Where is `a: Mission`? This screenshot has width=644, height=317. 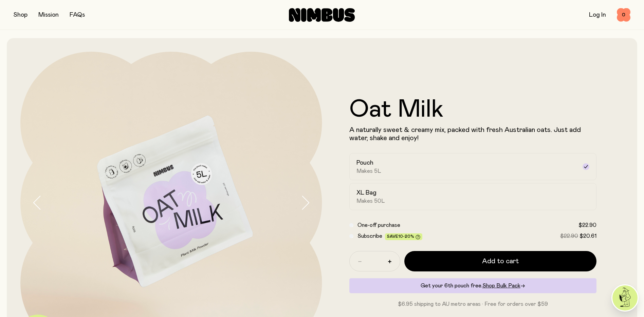
a: Mission is located at coordinates (49, 15).